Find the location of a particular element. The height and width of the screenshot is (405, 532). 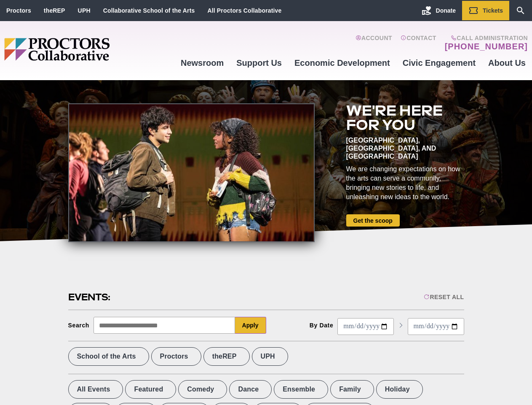

label: Holiday is located at coordinates (400, 389).